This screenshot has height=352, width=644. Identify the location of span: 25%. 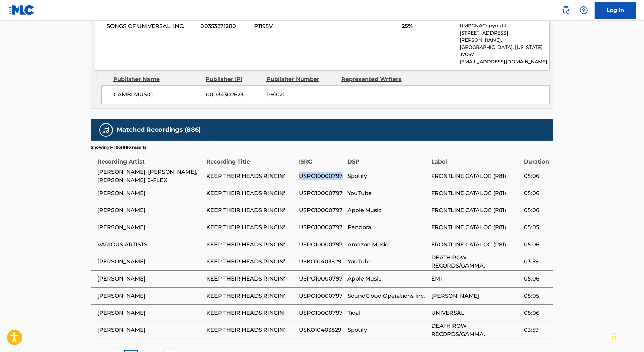
(428, 26).